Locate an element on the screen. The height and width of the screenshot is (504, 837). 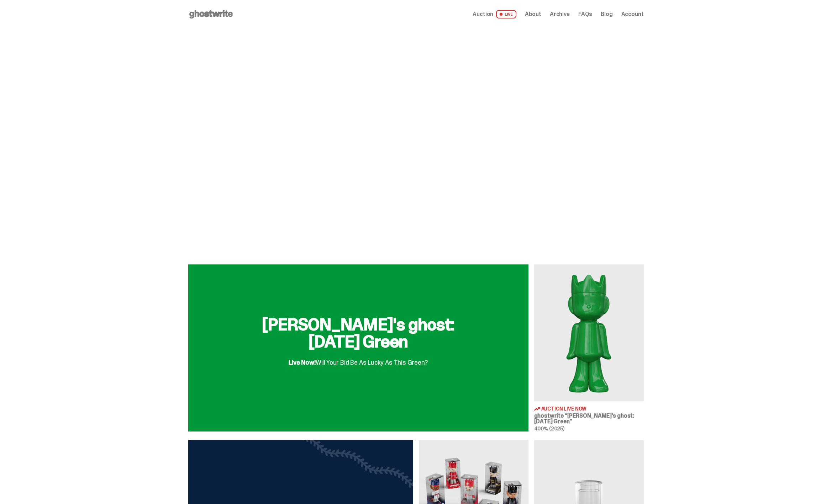
span: About is located at coordinates (533, 15).